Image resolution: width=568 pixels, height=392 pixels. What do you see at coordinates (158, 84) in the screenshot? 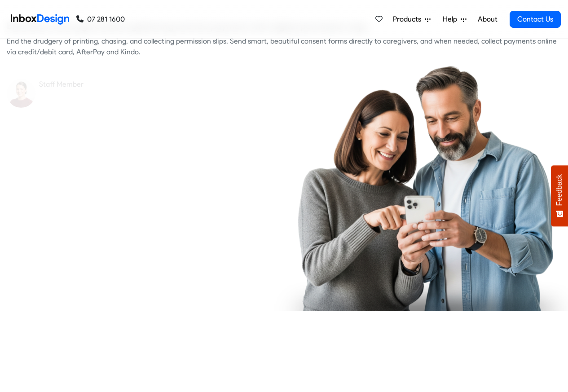
I see `div: Staff Member` at bounding box center [158, 84].